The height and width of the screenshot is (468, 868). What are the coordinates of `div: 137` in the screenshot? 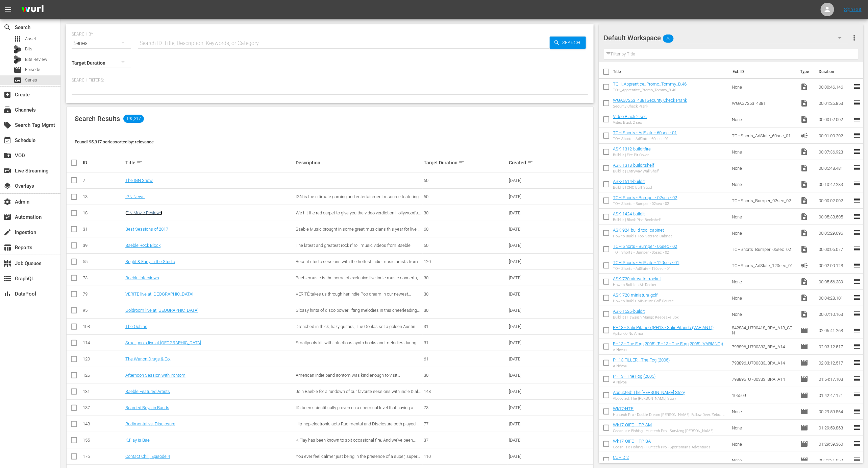 It's located at (103, 407).